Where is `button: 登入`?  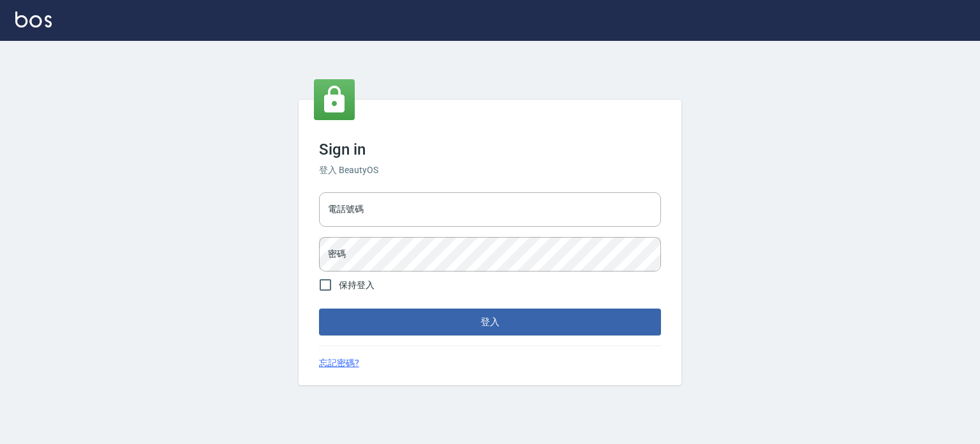
button: 登入 is located at coordinates (490, 322).